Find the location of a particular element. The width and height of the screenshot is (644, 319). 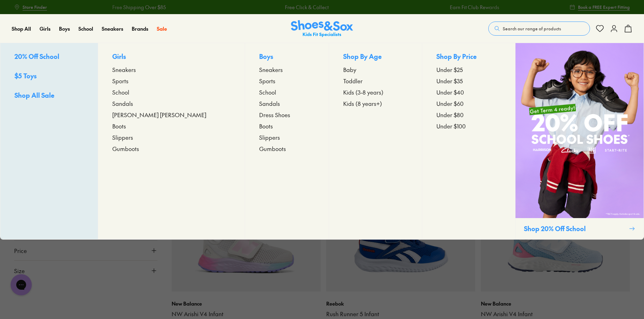

a: Girls is located at coordinates (45, 29).